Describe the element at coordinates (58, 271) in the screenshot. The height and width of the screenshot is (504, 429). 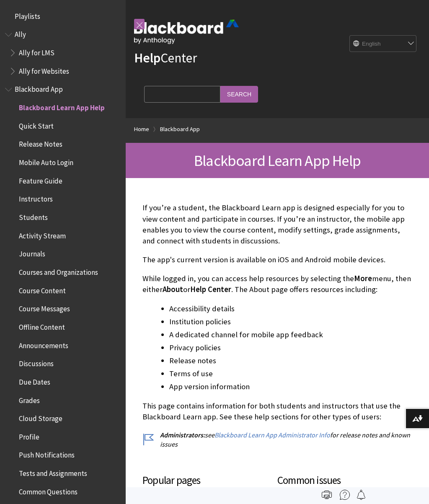
I see `span: Courses and Organizations` at that location.